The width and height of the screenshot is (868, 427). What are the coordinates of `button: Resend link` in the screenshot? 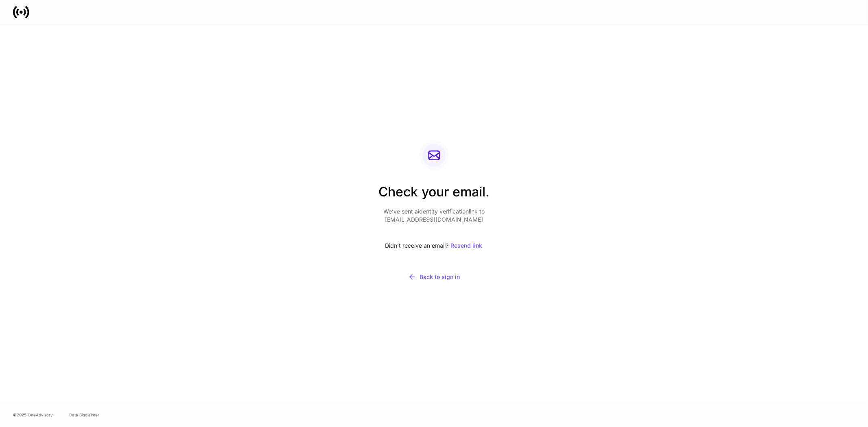 It's located at (467, 246).